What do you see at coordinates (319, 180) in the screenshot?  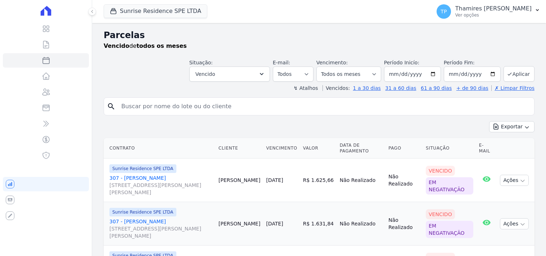 I see `td: R$ 1.625,66` at bounding box center [319, 180].